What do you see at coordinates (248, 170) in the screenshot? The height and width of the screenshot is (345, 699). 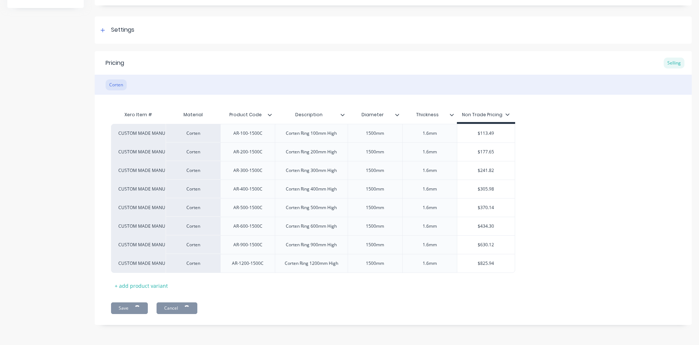 I see `div: AR-300-1500C` at bounding box center [248, 170].